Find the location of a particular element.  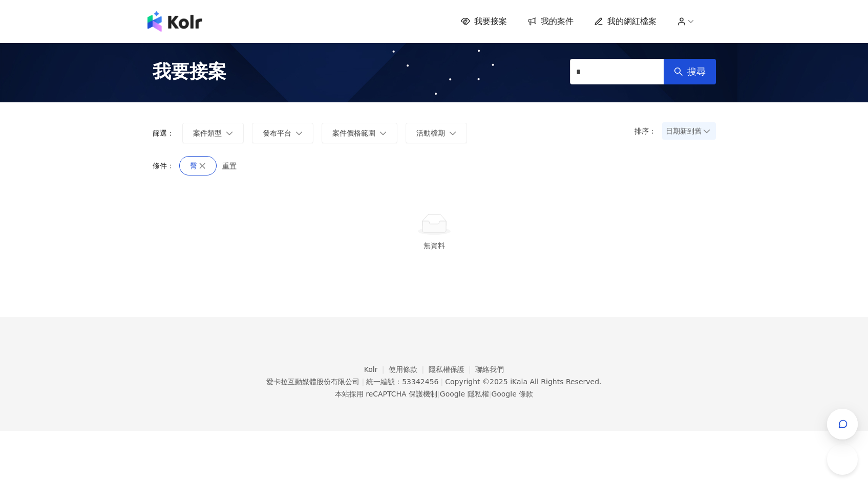

div: 統一編號：53342456 is located at coordinates (402, 382).